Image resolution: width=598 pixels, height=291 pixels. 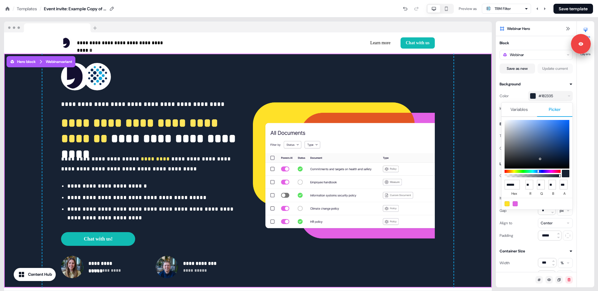 What do you see at coordinates (553, 193) in the screenshot?
I see `label: b` at bounding box center [553, 193].